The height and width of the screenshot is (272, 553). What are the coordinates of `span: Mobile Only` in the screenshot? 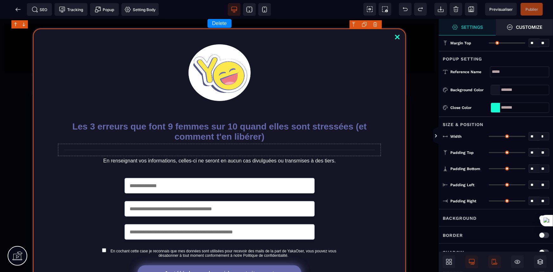 It's located at (494, 262).